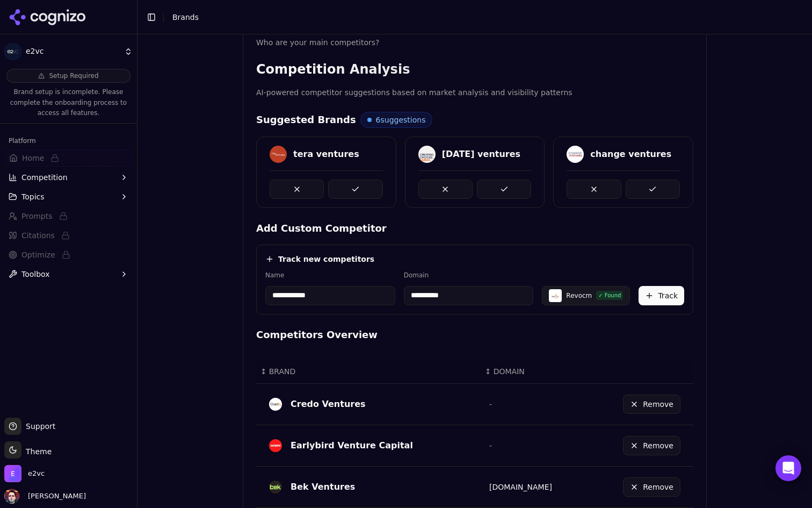  I want to click on div: Who are your main competitors?, so click(475, 42).